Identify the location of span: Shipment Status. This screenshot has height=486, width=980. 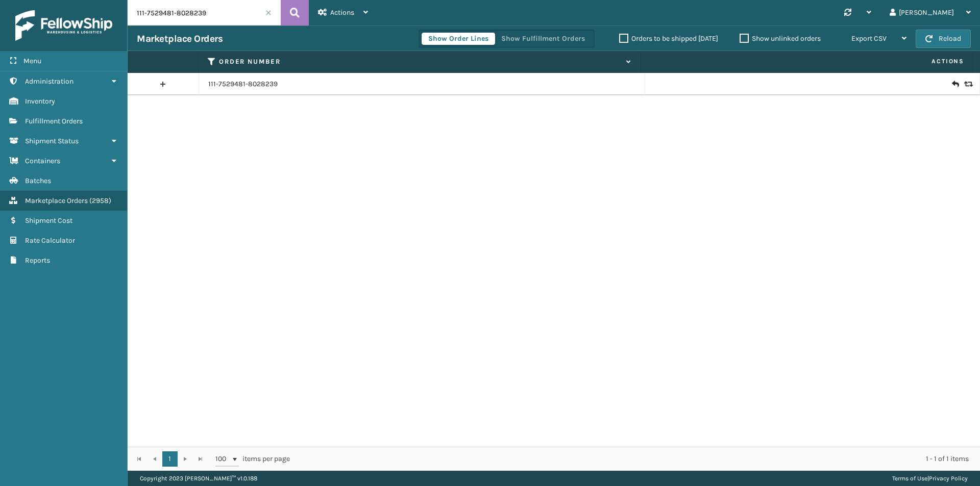
(52, 141).